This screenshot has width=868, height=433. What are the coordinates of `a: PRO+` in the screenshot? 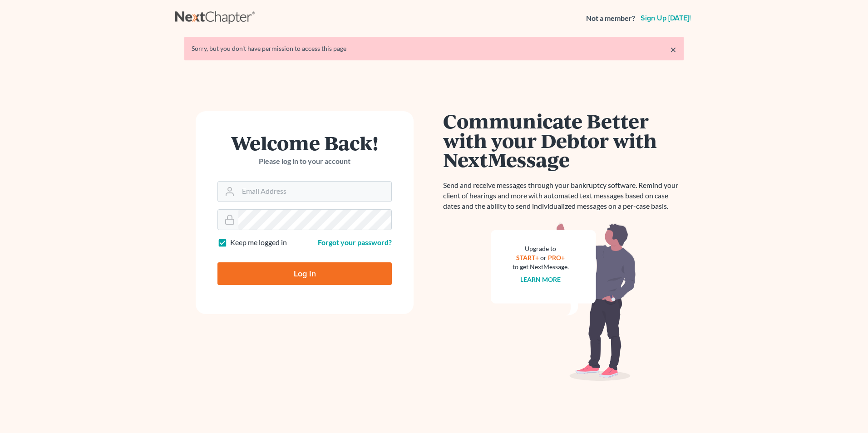 It's located at (557, 258).